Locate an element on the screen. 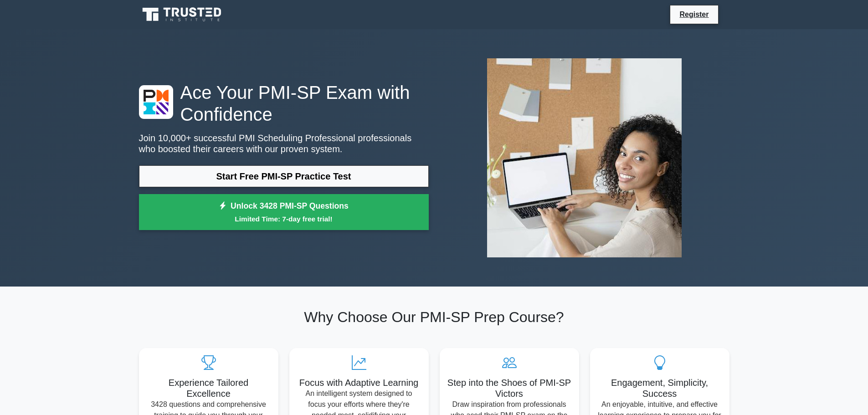 The height and width of the screenshot is (415, 868). small: Limited Time: 7-day free trial! is located at coordinates (284, 219).